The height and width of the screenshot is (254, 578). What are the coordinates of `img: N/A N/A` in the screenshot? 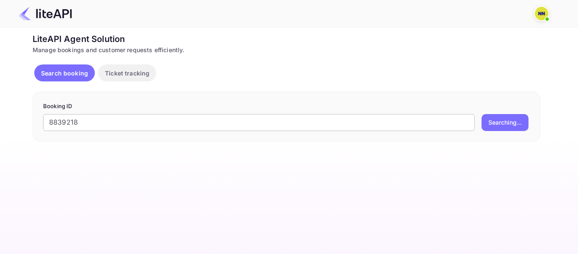 It's located at (542, 14).